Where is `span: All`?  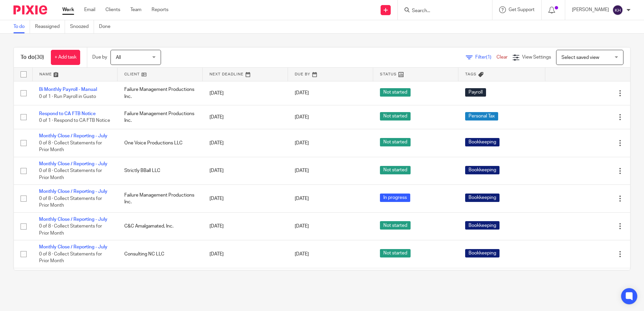 span: All is located at coordinates (118, 57).